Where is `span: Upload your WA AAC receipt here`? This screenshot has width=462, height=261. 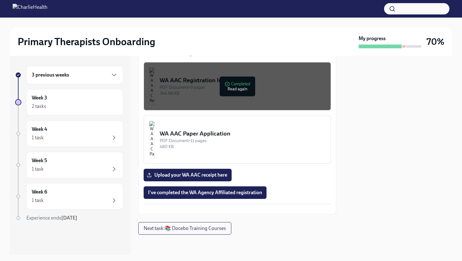
span: Upload your WA AAC receipt here is located at coordinates (188, 175).